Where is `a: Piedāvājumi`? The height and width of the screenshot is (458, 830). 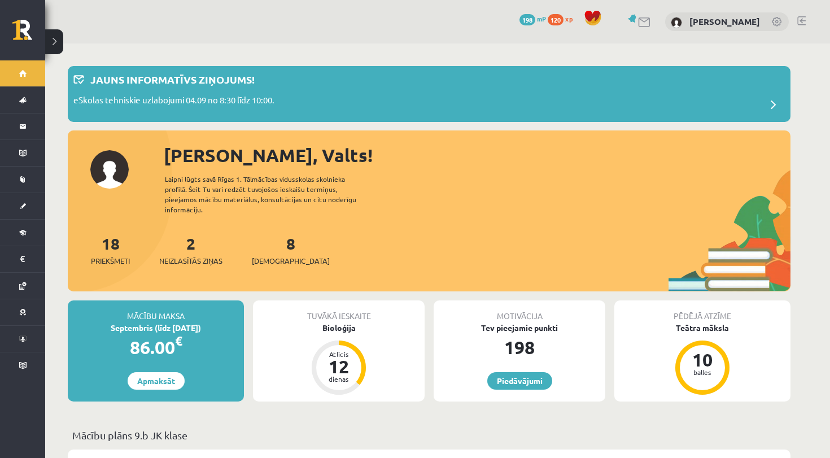
a: Piedāvājumi is located at coordinates (520, 381).